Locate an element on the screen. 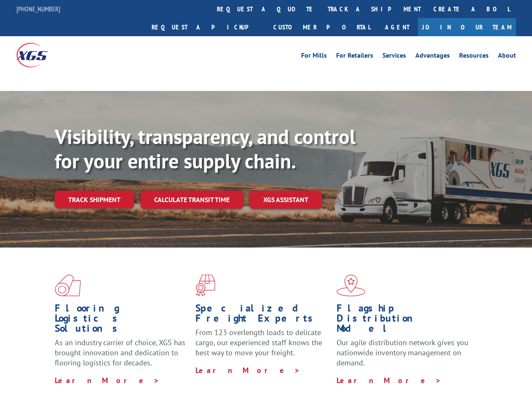  b: Visibility, transparency, and control for your entire supply chain. is located at coordinates (205, 149).